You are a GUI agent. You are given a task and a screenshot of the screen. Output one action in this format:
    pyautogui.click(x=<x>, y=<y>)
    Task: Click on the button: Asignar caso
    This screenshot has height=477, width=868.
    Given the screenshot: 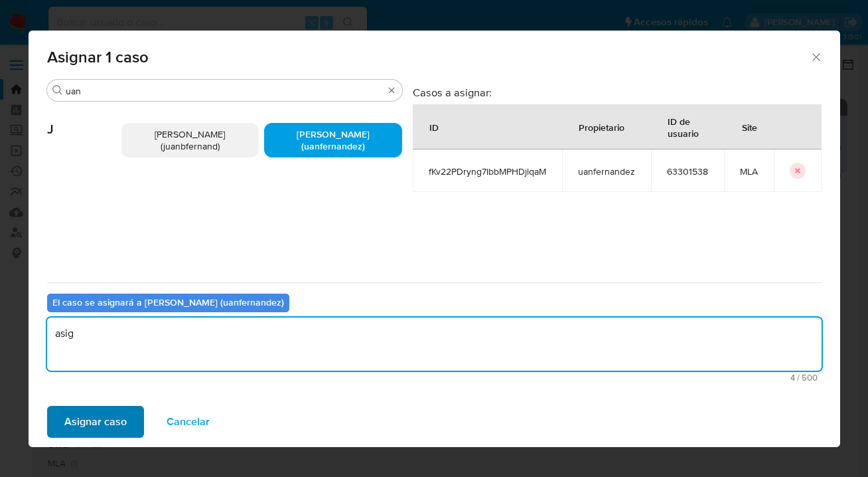 What is the action you would take?
    pyautogui.click(x=95, y=422)
    